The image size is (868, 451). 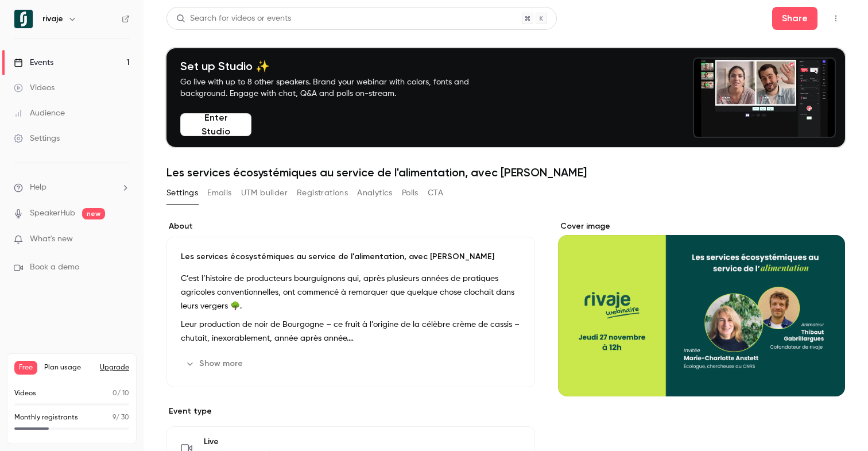 What do you see at coordinates (338, 66) in the screenshot?
I see `h4: Set up Studio ✨` at bounding box center [338, 66].